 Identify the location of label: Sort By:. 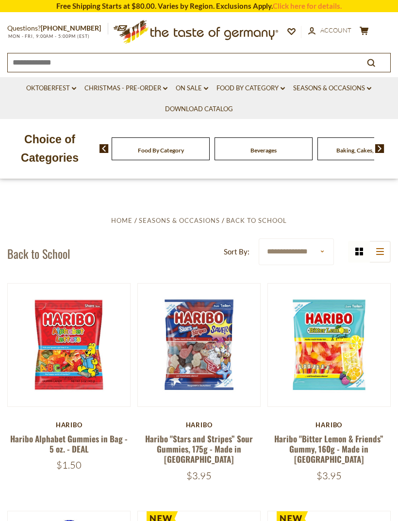
(237, 252).